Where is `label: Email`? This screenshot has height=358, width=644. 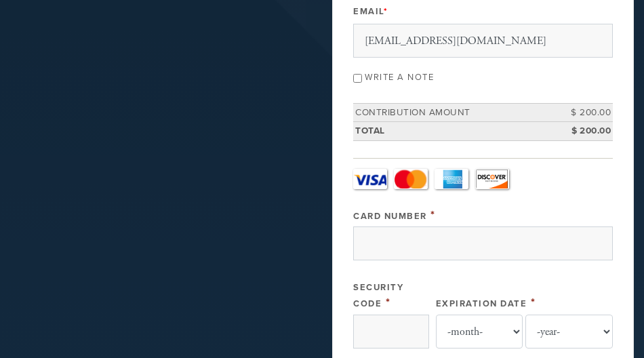
label: Email is located at coordinates (370, 12).